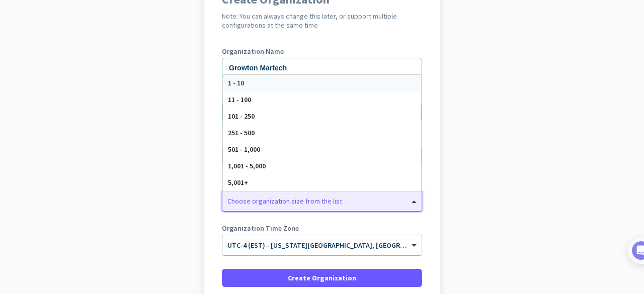 The width and height of the screenshot is (644, 294). I want to click on button: Create Organization, so click(322, 278).